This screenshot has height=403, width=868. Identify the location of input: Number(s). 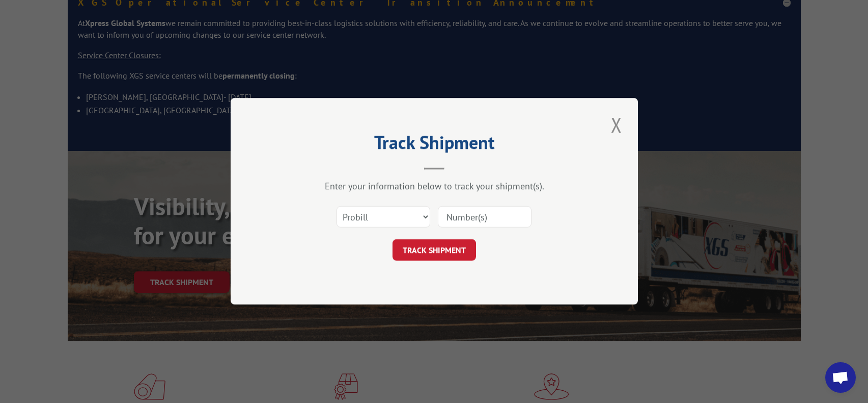
(485, 217).